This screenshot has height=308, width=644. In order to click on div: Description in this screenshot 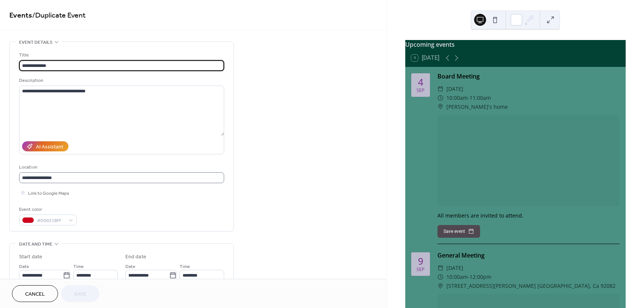, I will do `click(121, 80)`.